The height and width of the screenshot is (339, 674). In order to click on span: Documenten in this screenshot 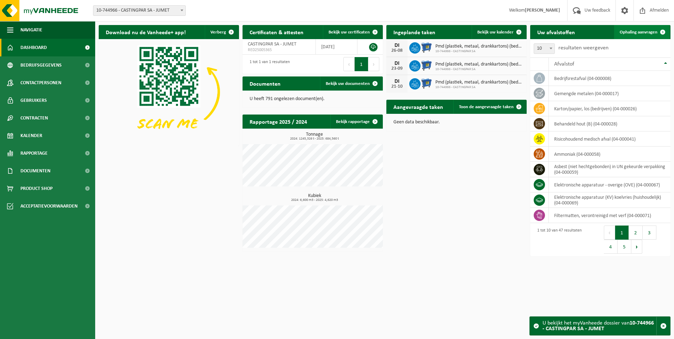, I will do `click(35, 171)`.